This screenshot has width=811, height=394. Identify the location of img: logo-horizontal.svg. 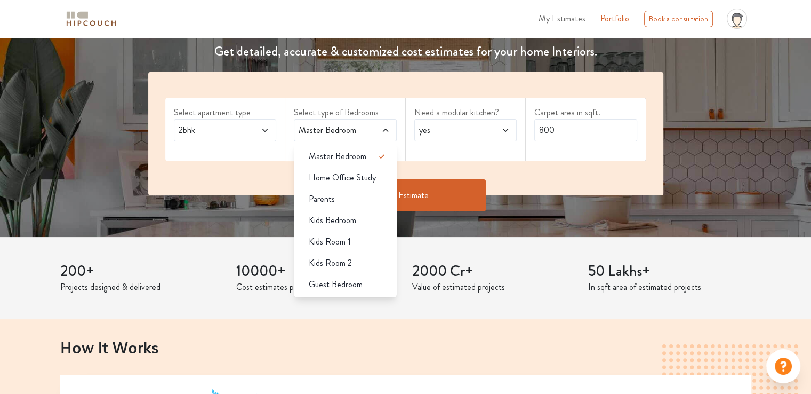
(91, 19).